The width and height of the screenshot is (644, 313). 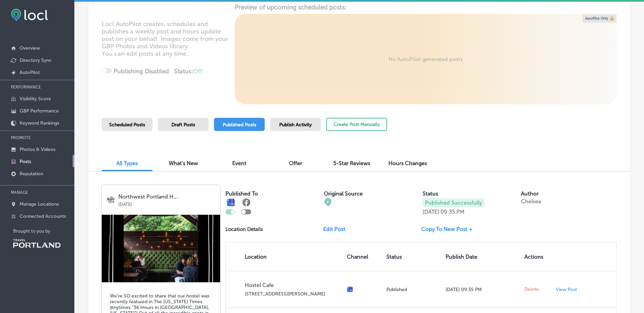 I want to click on label: Author, so click(x=530, y=193).